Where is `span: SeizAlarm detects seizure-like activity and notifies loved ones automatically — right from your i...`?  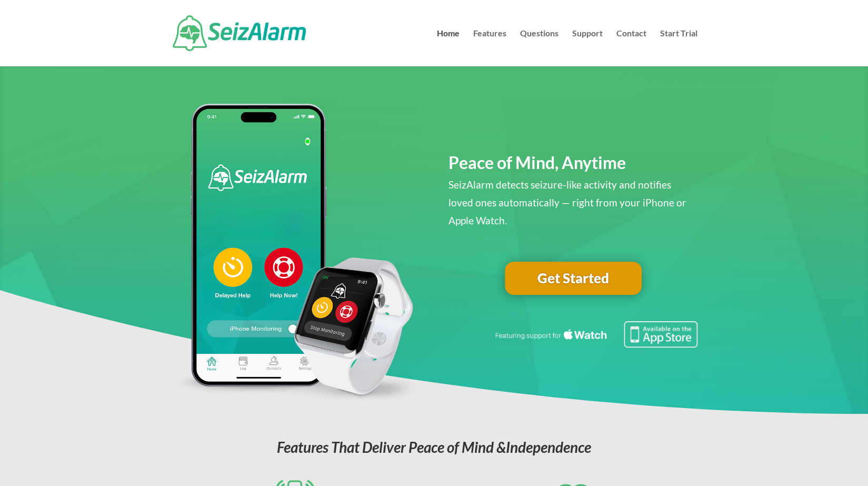
span: SeizAlarm detects seizure-like activity and notifies loved ones automatically — right from your i... is located at coordinates (567, 202).